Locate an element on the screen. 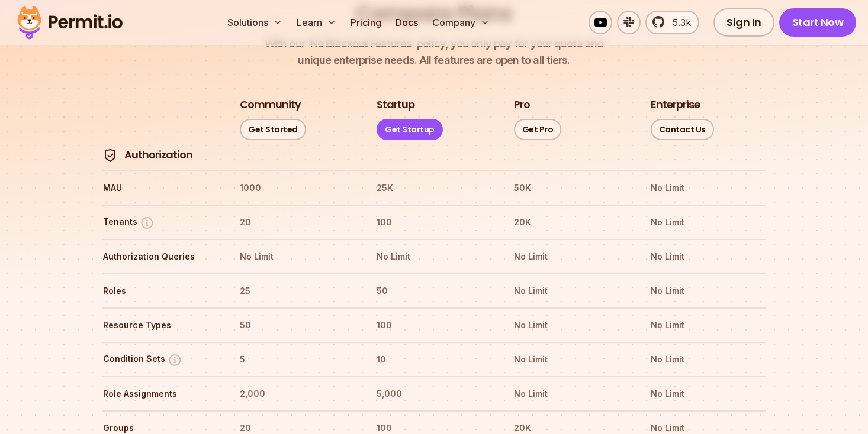 The height and width of the screenshot is (434, 868). a: Start Now is located at coordinates (817, 23).